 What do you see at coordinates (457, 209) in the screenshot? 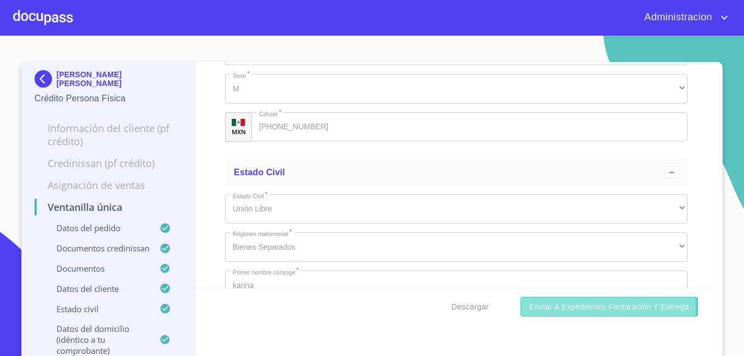
I see `div: Unión Libre` at bounding box center [457, 209].